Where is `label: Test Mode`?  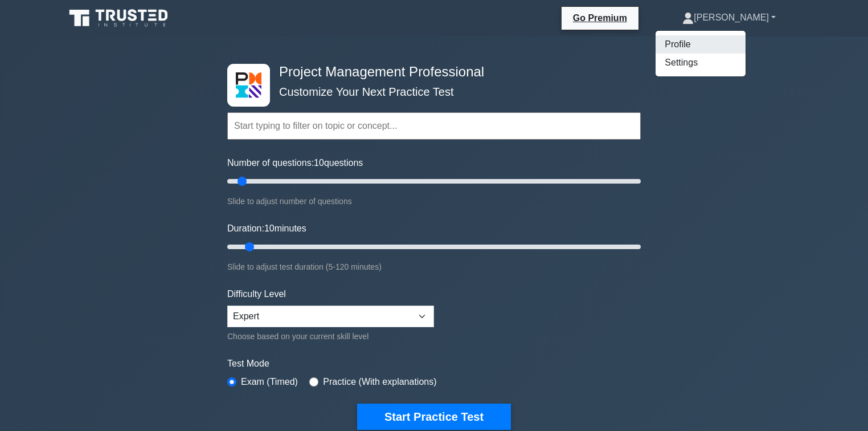 label: Test Mode is located at coordinates (434, 364).